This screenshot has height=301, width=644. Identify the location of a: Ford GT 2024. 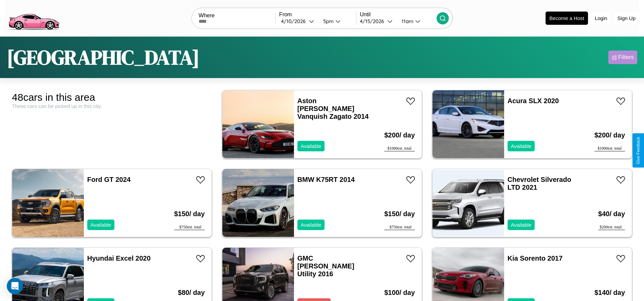
(109, 179).